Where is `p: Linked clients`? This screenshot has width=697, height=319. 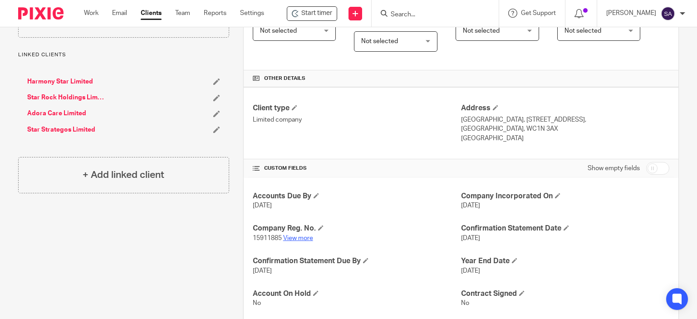
p: Linked clients is located at coordinates (123, 55).